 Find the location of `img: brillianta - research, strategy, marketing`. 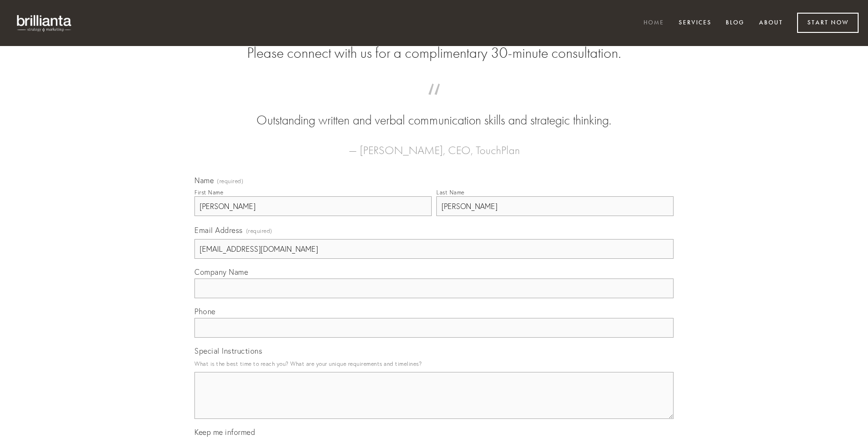

img: brillianta - research, strategy, marketing is located at coordinates (45, 23).